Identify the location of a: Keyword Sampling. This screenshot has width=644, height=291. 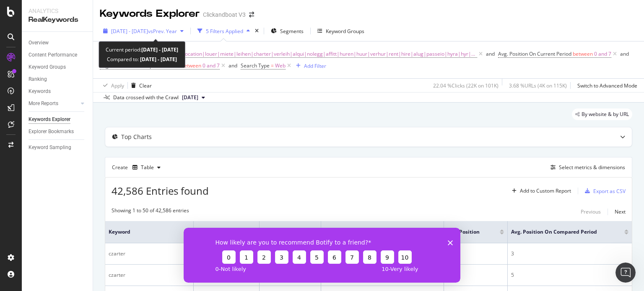
(58, 147).